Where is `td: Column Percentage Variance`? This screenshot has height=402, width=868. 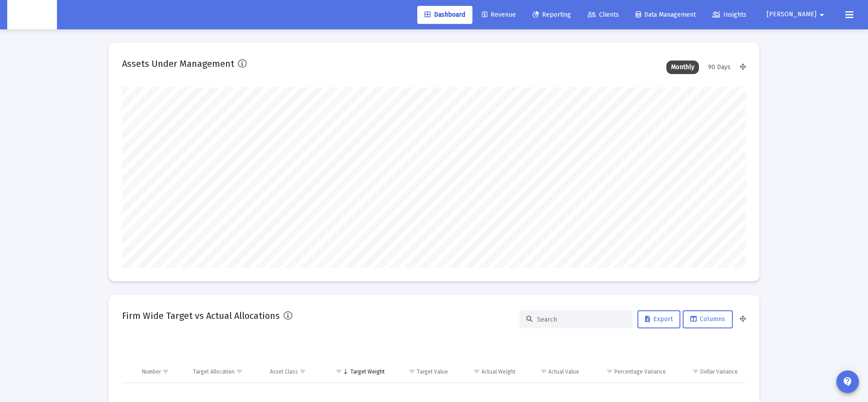
td: Column Percentage Variance is located at coordinates (629, 372).